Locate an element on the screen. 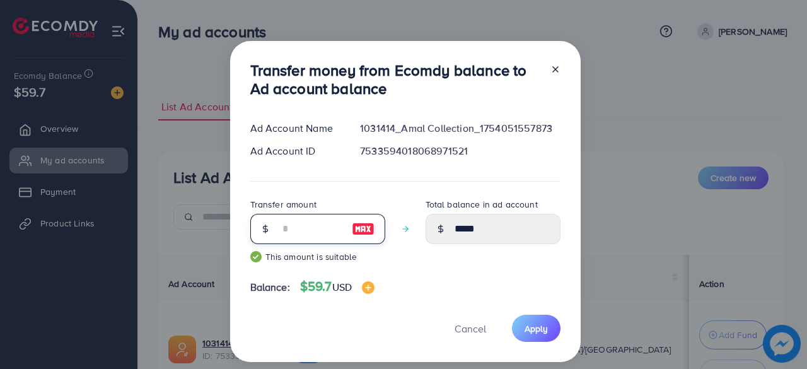  div: Ad Account Name is located at coordinates (295, 128).